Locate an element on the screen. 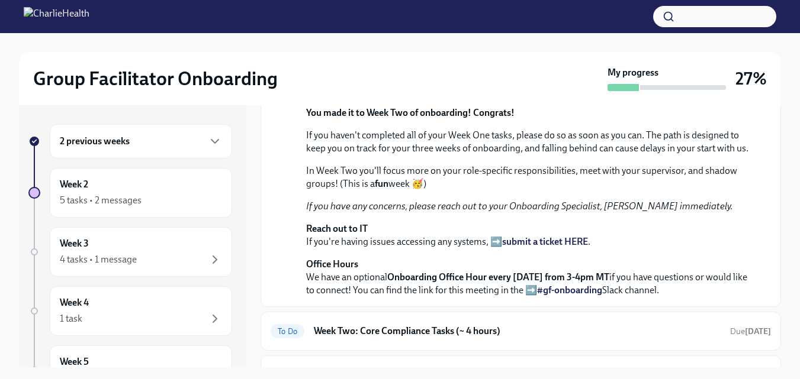  a: Week 41 task is located at coordinates (130, 311).